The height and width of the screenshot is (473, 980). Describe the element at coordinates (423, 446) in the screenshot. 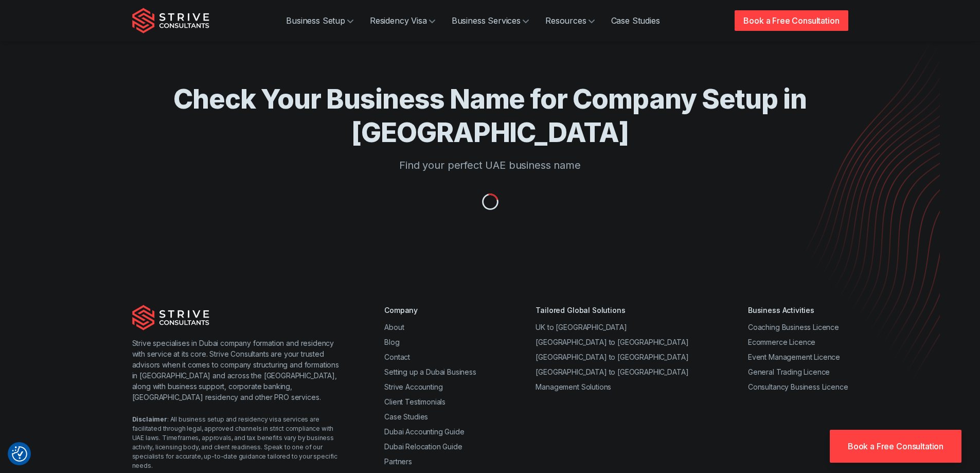

I see `a: Dubai Relocation Guide` at that location.